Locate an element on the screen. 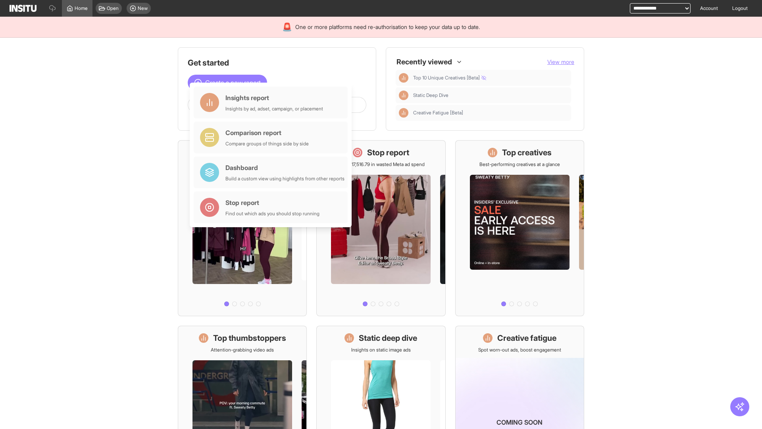 Image resolution: width=762 pixels, height=429 pixels. p: Insights on static image ads is located at coordinates (381, 350).